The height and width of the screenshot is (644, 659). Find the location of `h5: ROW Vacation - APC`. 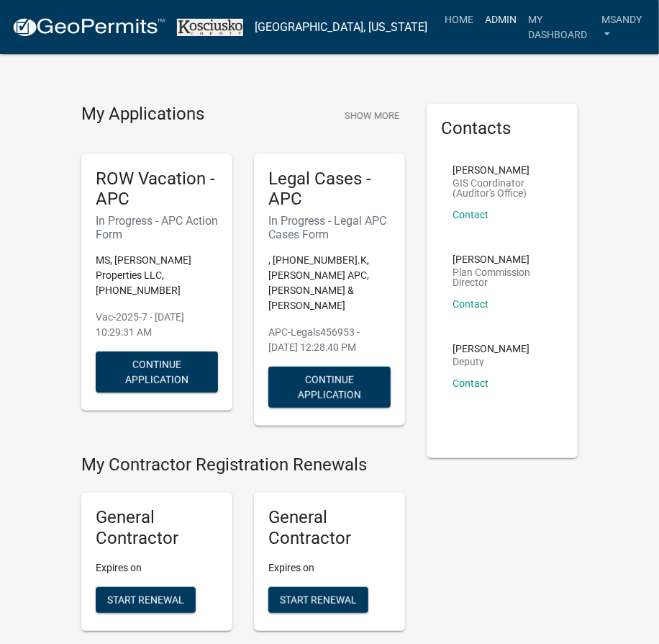

h5: ROW Vacation - APC is located at coordinates (157, 189).